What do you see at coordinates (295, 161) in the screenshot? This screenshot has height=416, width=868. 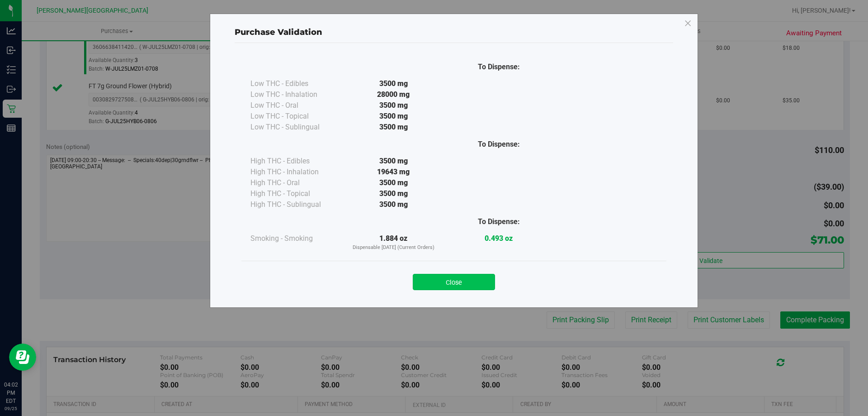 I see `div: High THC - Edibles` at bounding box center [295, 161].